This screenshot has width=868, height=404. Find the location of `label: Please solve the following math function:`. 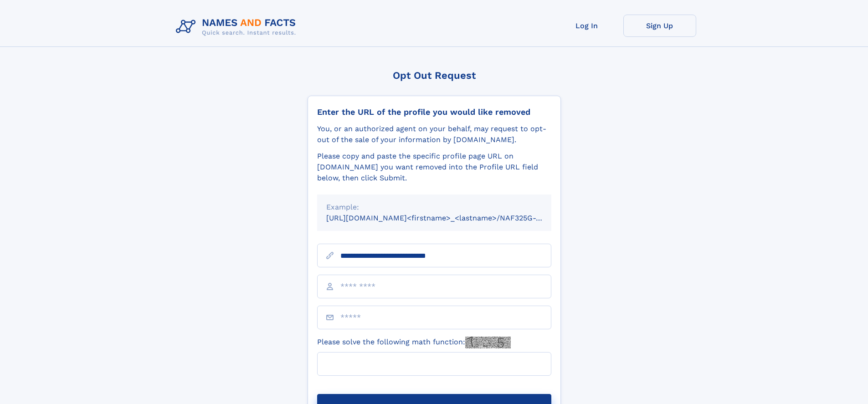

label: Please solve the following math function: is located at coordinates (414, 343).